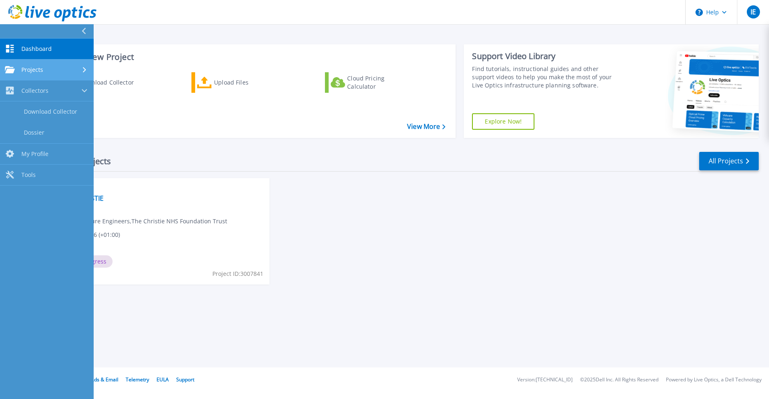 The width and height of the screenshot is (769, 399). I want to click on div: Upload Files, so click(247, 83).